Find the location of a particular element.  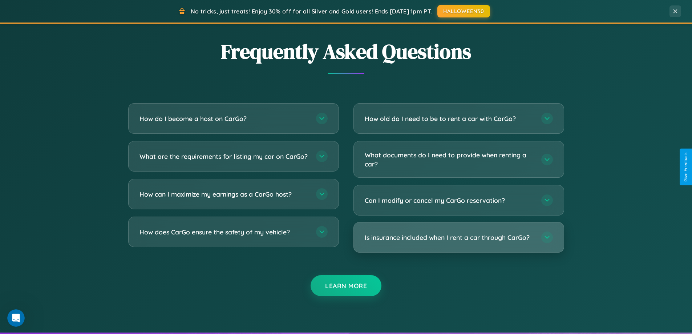

h3: Is insurance included when I rent a car through CarGo? is located at coordinates (449, 237).